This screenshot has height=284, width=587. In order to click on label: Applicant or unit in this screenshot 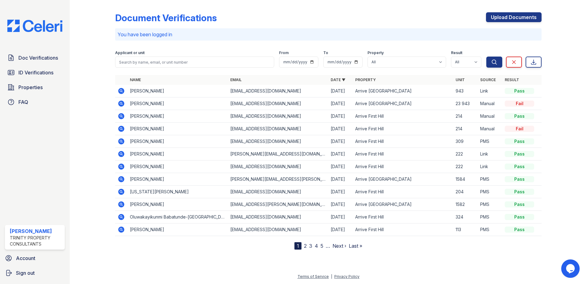, I will do `click(130, 53)`.